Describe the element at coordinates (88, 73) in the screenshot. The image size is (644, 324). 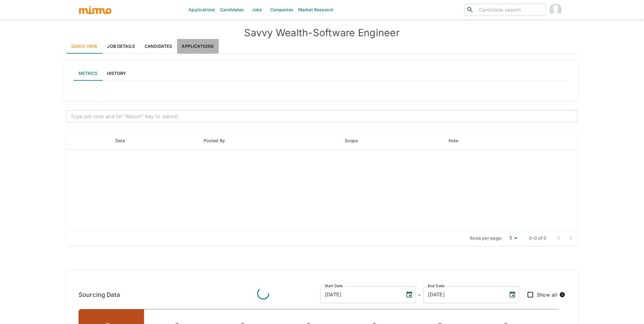
I see `button: Metrics` at that location.